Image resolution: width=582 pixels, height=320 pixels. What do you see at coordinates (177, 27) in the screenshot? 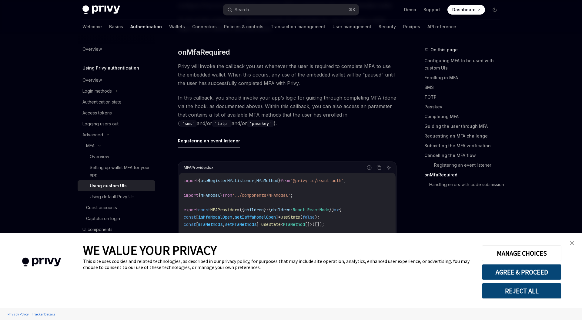
I see `a: Wallets` at bounding box center [177, 27].